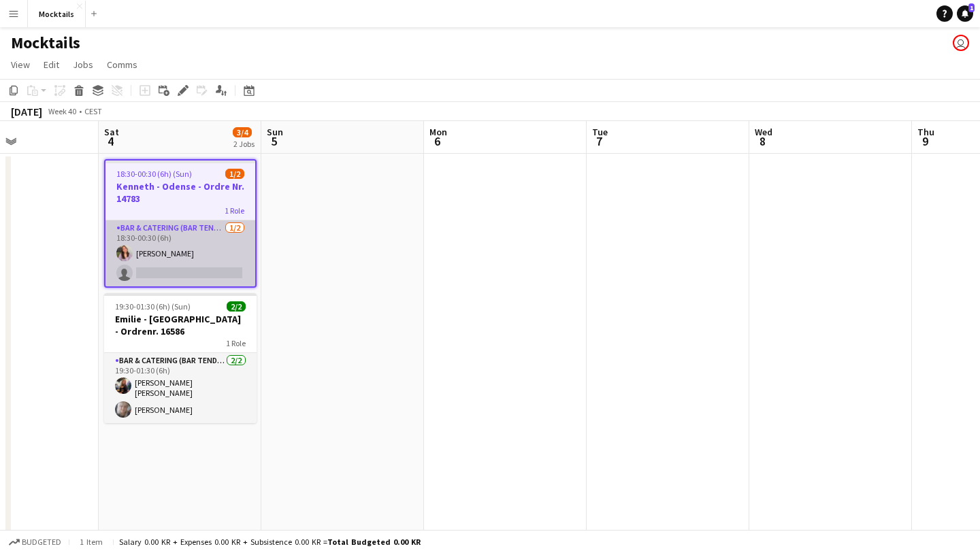  Describe the element at coordinates (236, 306) in the screenshot. I see `span: 2/2` at that location.